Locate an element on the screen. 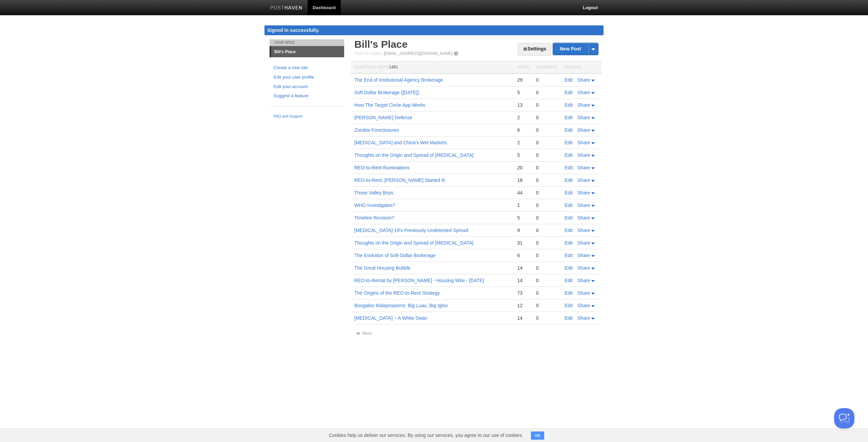  div: 31 is located at coordinates (523, 243).